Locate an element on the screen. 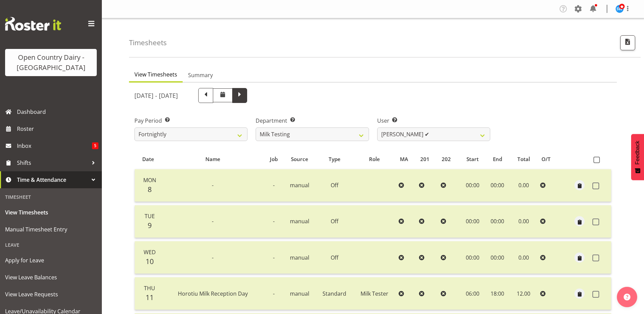  span: Roster is located at coordinates (58, 129).